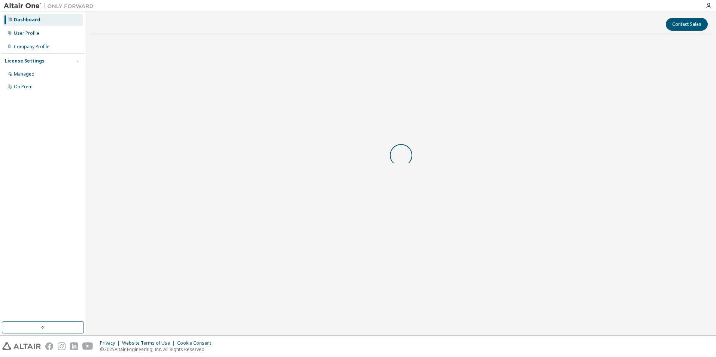 This screenshot has width=716, height=357. What do you see at coordinates (61, 346) in the screenshot?
I see `img: instagram.svg` at bounding box center [61, 346].